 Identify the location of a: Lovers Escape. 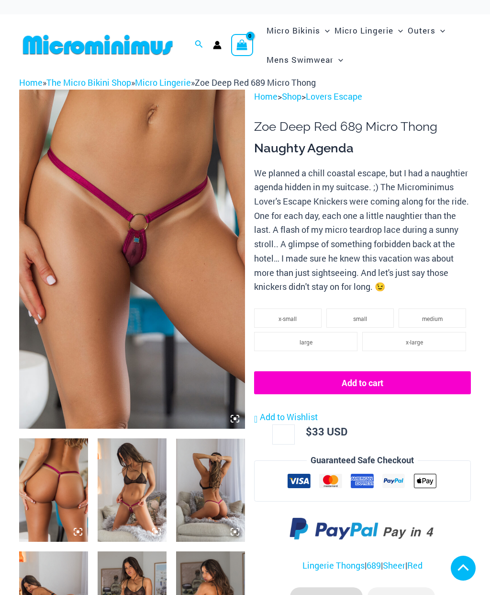
(334, 96).